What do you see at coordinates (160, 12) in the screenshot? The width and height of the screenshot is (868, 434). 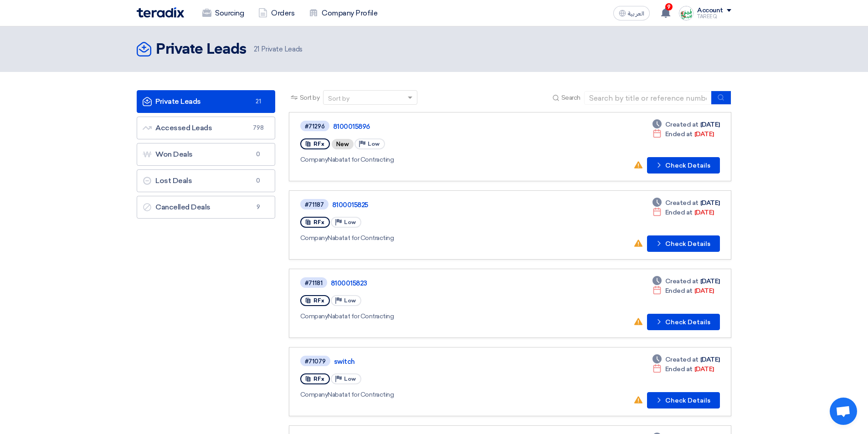 I see `img: Teradix logo` at bounding box center [160, 12].